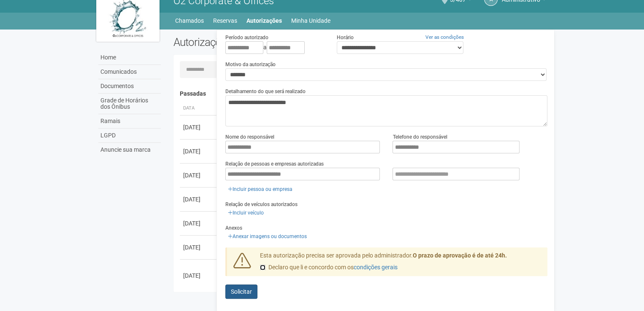 The width and height of the screenshot is (644, 311). What do you see at coordinates (266, 92) in the screenshot?
I see `label: Detalhamento do que será realizado` at bounding box center [266, 92].